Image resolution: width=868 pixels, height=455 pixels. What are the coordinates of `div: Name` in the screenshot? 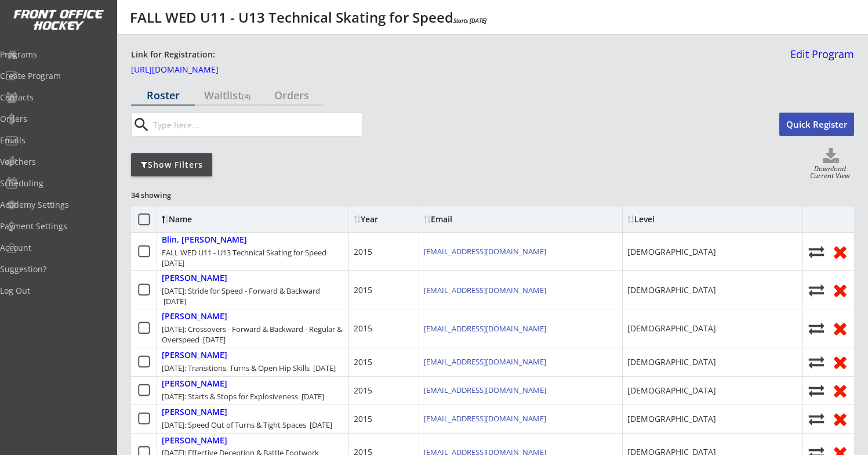 It's located at (208, 220).